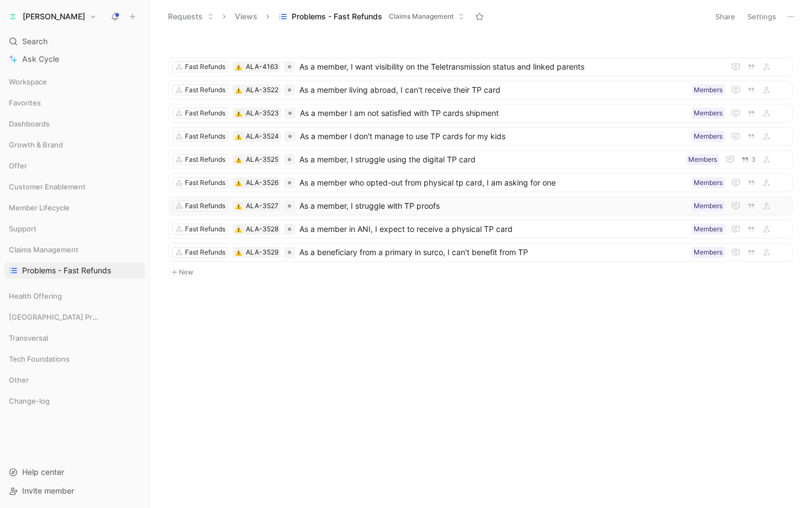 Image resolution: width=812 pixels, height=508 pixels. What do you see at coordinates (493, 206) in the screenshot?
I see `span: As a member, I struggle with TP proofs` at bounding box center [493, 206].